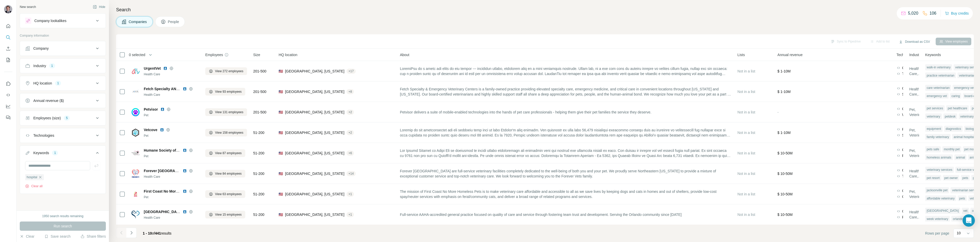  What do you see at coordinates (914, 42) in the screenshot?
I see `button: Download as CSV` at bounding box center [914, 42].